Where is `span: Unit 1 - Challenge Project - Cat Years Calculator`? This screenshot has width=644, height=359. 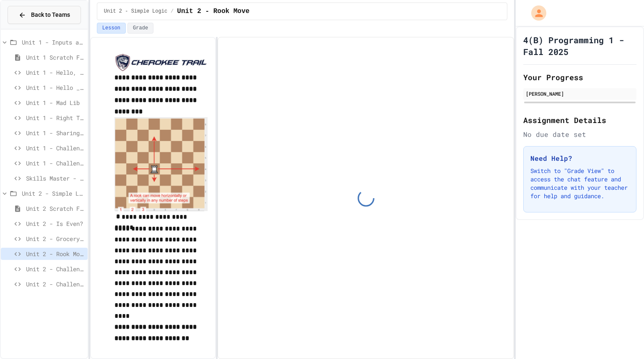 span: Unit 1 - Challenge Project - Cat Years Calculator is located at coordinates (55, 148).